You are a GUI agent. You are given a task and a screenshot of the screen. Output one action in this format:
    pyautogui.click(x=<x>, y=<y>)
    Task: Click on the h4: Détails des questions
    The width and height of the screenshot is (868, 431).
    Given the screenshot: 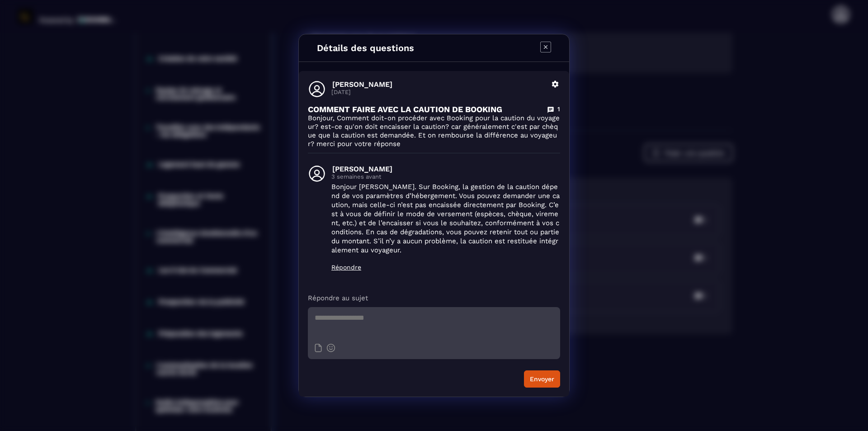 What is the action you would take?
    pyautogui.click(x=366, y=48)
    